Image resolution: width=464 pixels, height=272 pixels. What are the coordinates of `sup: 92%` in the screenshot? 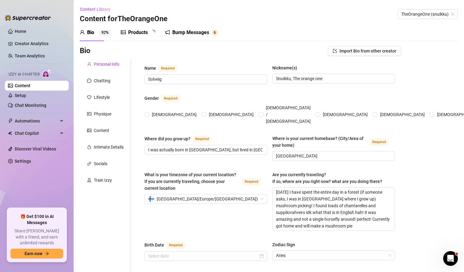 It's located at (105, 32).